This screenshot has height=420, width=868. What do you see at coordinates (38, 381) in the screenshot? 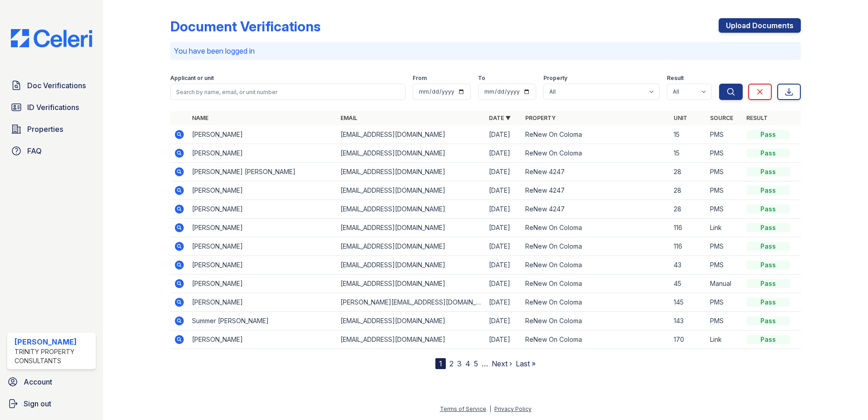
I see `span: Account` at bounding box center [38, 381].